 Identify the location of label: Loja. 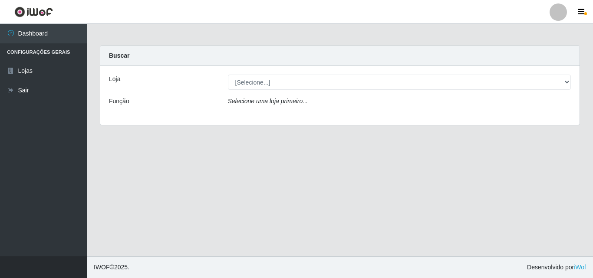
(115, 79).